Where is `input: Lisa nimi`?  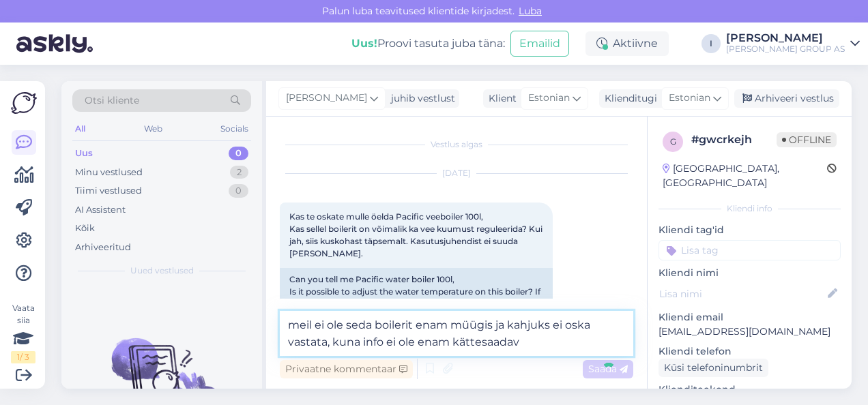
input: Lisa nimi is located at coordinates (742, 294).